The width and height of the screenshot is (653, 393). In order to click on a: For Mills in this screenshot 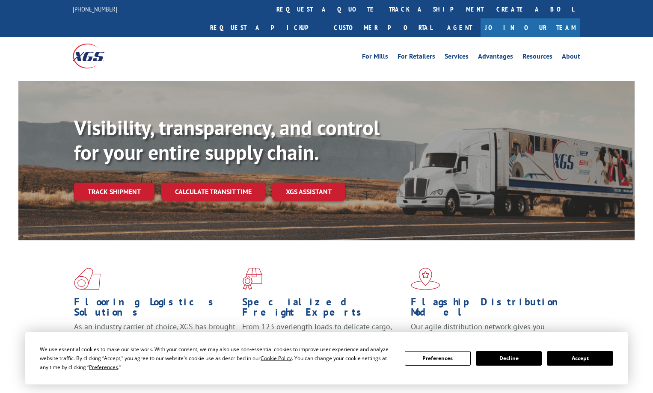, I will do `click(375, 58)`.